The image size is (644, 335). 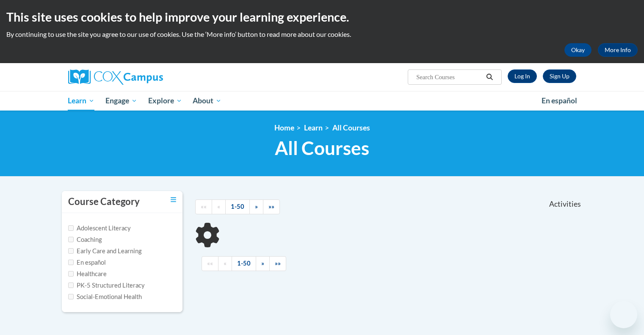 I want to click on span: Explore, so click(x=165, y=101).